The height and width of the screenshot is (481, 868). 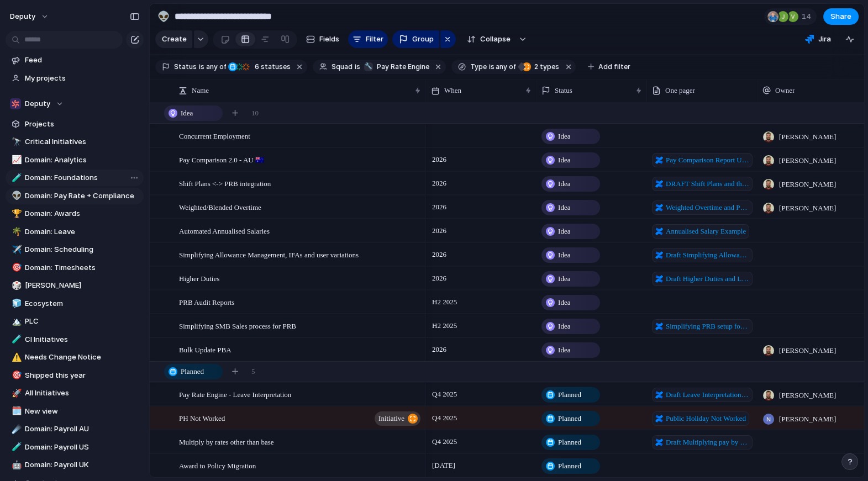 What do you see at coordinates (217, 465) in the screenshot?
I see `span: Award to Policy Migration` at bounding box center [217, 465].